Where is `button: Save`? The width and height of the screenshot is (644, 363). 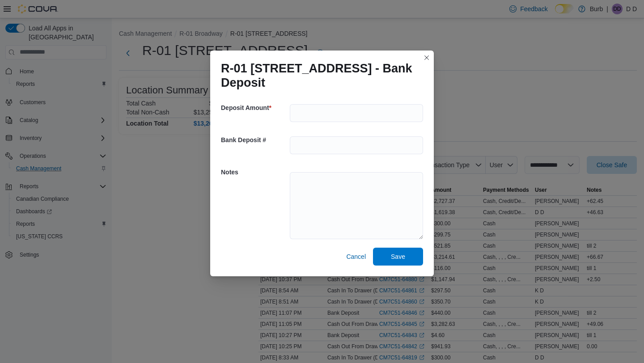
button: Save is located at coordinates (398, 256).